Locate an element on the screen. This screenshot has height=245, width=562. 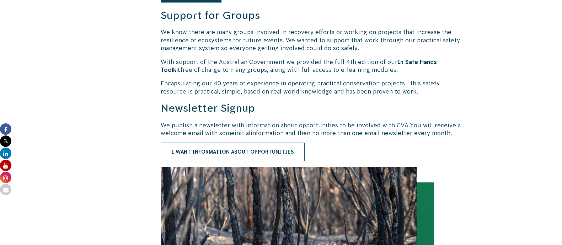
h3: Newsletter Signup is located at coordinates (313, 108).